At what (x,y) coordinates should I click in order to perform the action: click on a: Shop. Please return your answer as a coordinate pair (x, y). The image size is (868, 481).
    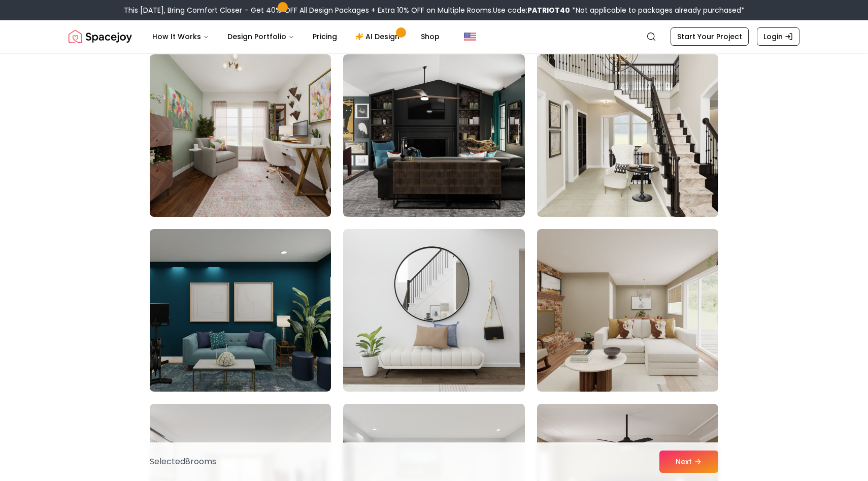
    Looking at the image, I should click on (430, 36).